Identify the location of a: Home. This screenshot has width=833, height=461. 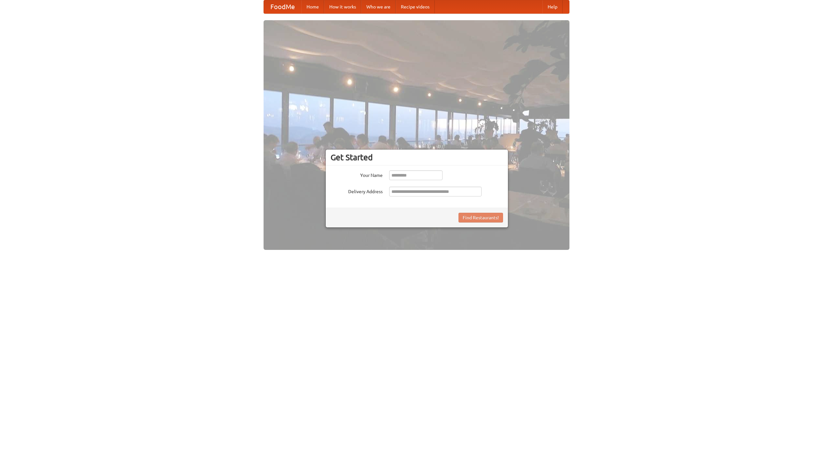
(313, 7).